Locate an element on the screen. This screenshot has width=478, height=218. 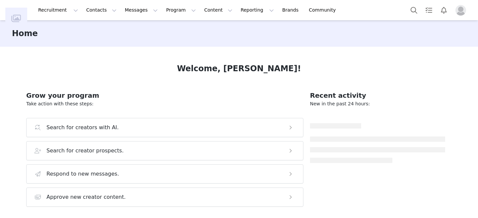
button: Search is located at coordinates (414, 10).